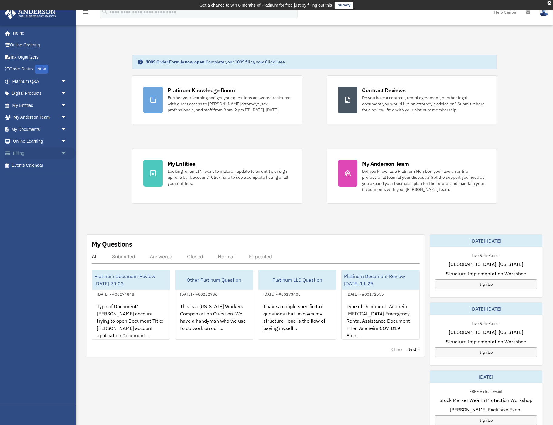 The height and width of the screenshot is (425, 553). Describe the element at coordinates (229, 177) in the screenshot. I see `div: Looking for an EIN, want to make an update to an entity, or sign up for a bank account? Click her...` at that location.